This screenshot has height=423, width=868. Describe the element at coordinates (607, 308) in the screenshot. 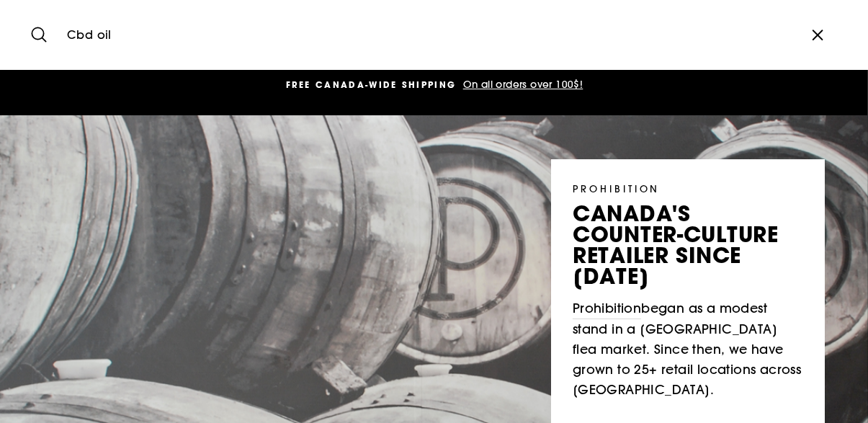

I see `a: Prohibition` at that location.